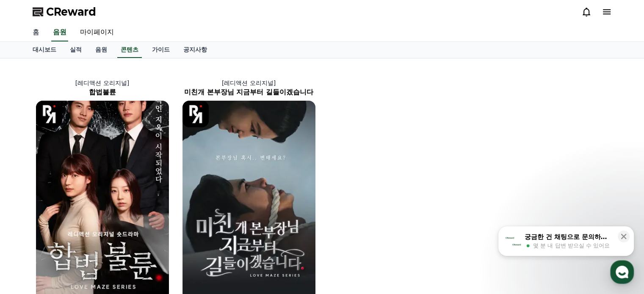 Image resolution: width=644 pixels, height=294 pixels. I want to click on a: 실적, so click(76, 50).